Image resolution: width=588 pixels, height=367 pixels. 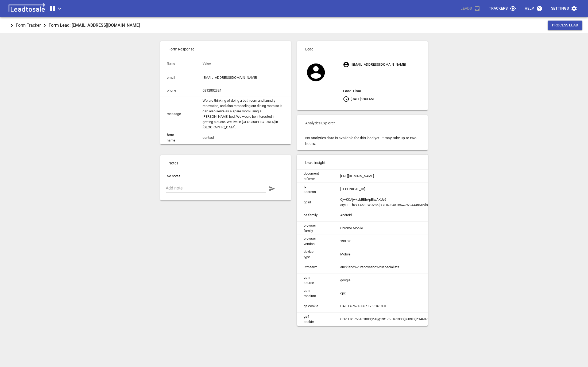 I want to click on td: GA1.1.576718367.1755161801, so click(x=404, y=306).